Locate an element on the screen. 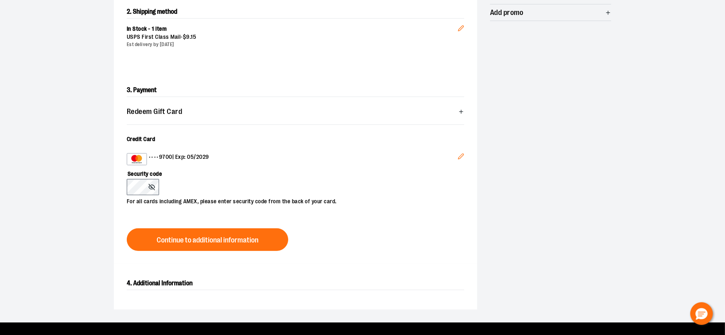 The width and height of the screenshot is (725, 335). span: 15 is located at coordinates (194, 37).